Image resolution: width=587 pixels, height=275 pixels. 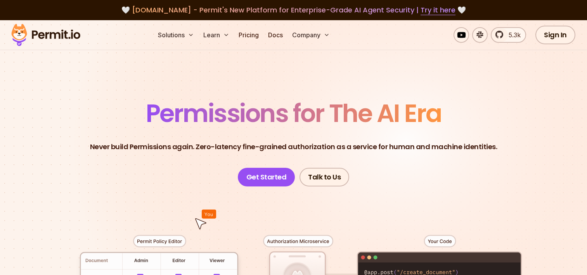 I want to click on a: Try it here, so click(x=438, y=10).